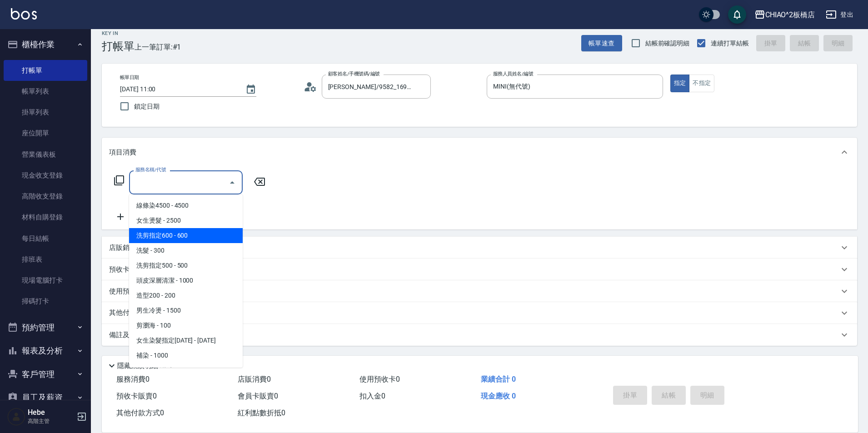 This screenshot has width=868, height=433. I want to click on a: 打帳單, so click(45, 70).